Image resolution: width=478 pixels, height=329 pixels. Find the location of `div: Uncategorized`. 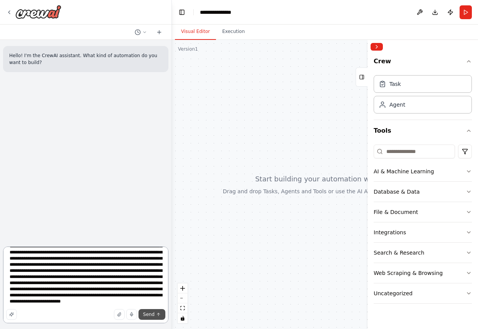

div: Uncategorized is located at coordinates (393, 294).